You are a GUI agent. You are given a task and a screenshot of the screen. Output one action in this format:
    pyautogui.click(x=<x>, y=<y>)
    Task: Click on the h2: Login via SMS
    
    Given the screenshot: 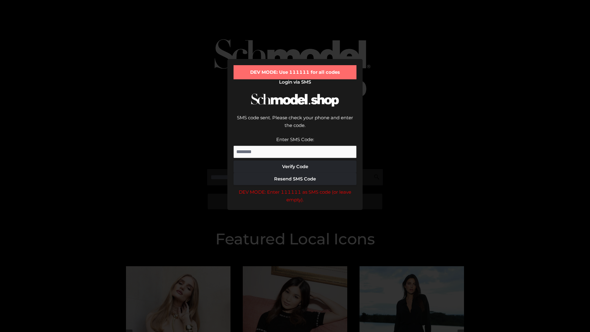 What is the action you would take?
    pyautogui.click(x=295, y=82)
    